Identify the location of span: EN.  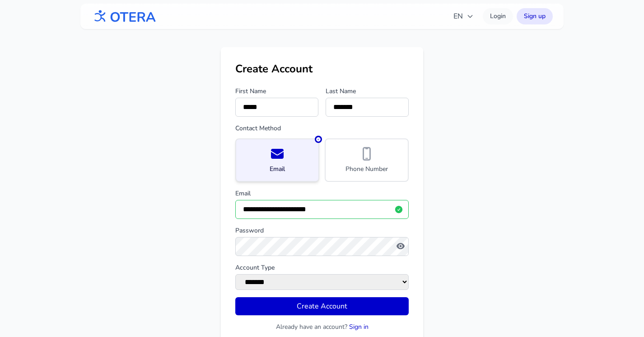
(463, 17).